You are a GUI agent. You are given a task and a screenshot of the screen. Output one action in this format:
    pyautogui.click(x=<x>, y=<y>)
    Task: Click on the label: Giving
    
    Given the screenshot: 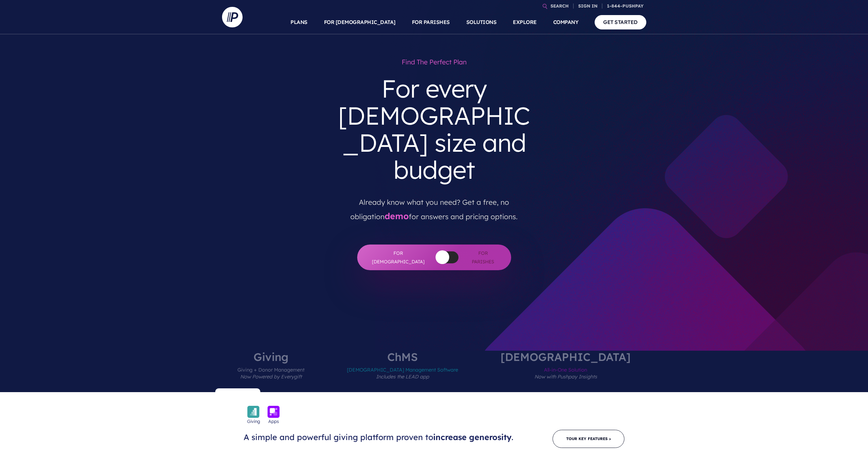 What is the action you would take?
    pyautogui.click(x=271, y=371)
    